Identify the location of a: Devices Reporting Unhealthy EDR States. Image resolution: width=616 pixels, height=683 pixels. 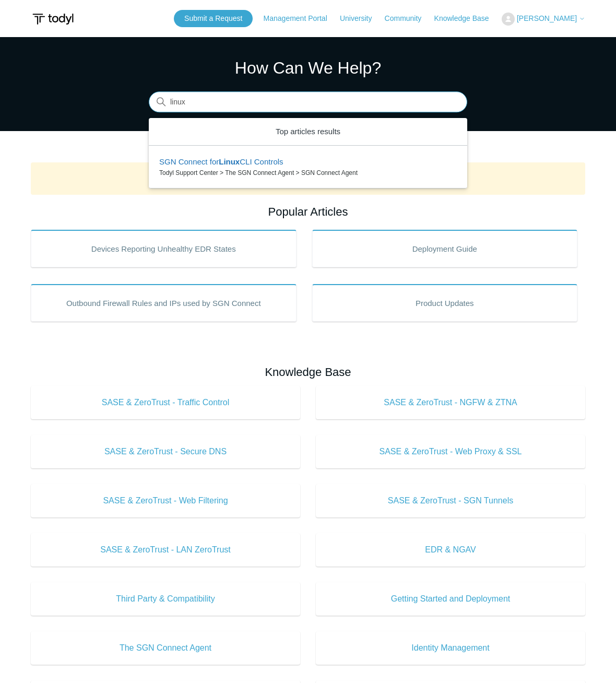
(163, 249).